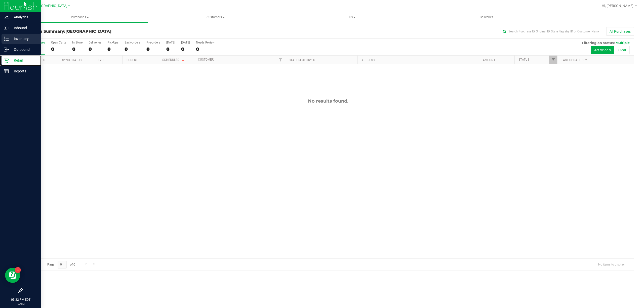  What do you see at coordinates (24, 50) in the screenshot?
I see `p: Outbound` at bounding box center [24, 50].